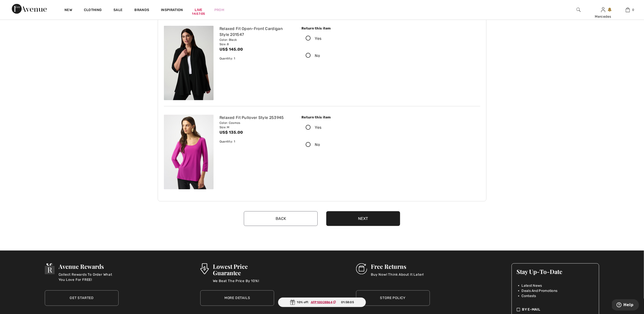 This screenshot has width=644, height=314. What do you see at coordinates (118, 10) in the screenshot?
I see `a: Sale` at bounding box center [118, 10].